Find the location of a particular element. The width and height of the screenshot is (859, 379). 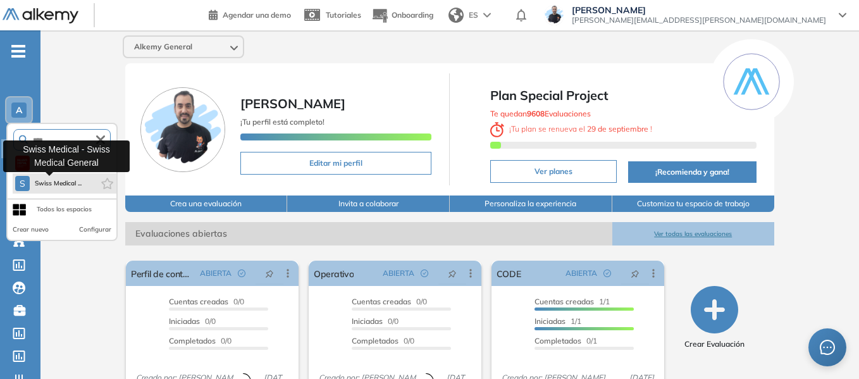

span: message is located at coordinates (828, 347).